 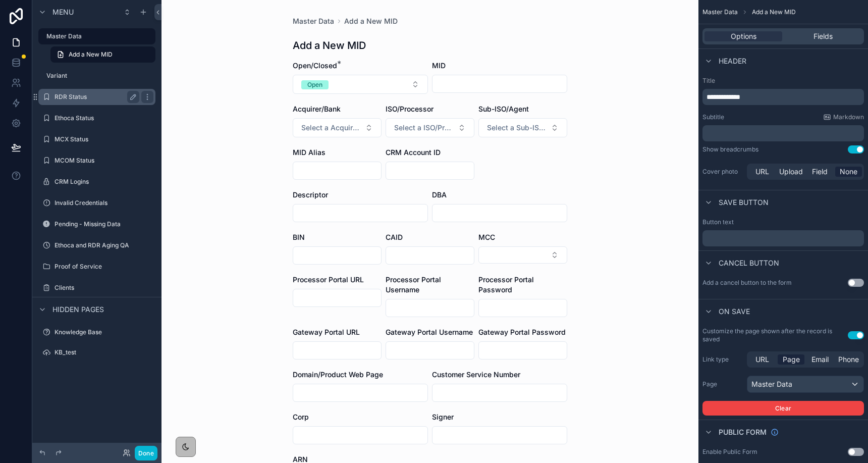 I want to click on span: Fields, so click(x=823, y=36).